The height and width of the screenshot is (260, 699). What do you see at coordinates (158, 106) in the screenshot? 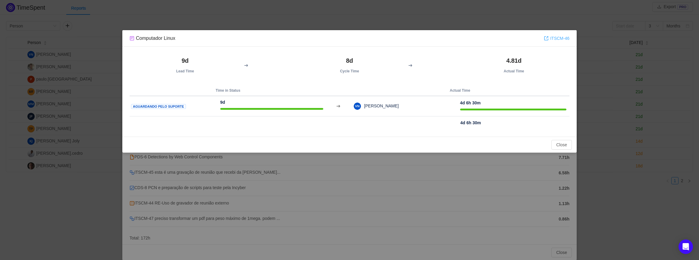
I see `span: Aguardando pelo suporte` at bounding box center [158, 106].